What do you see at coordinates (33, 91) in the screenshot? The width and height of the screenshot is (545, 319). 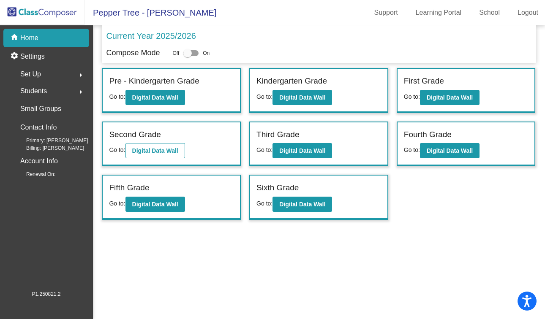 I see `span: Students` at bounding box center [33, 91].